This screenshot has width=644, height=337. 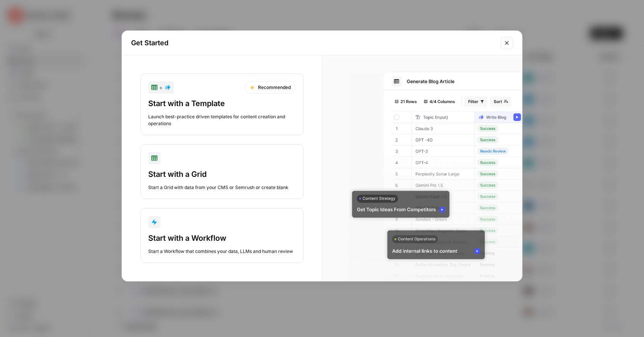 What do you see at coordinates (222, 174) in the screenshot?
I see `div: Start with a Grid` at bounding box center [222, 174].